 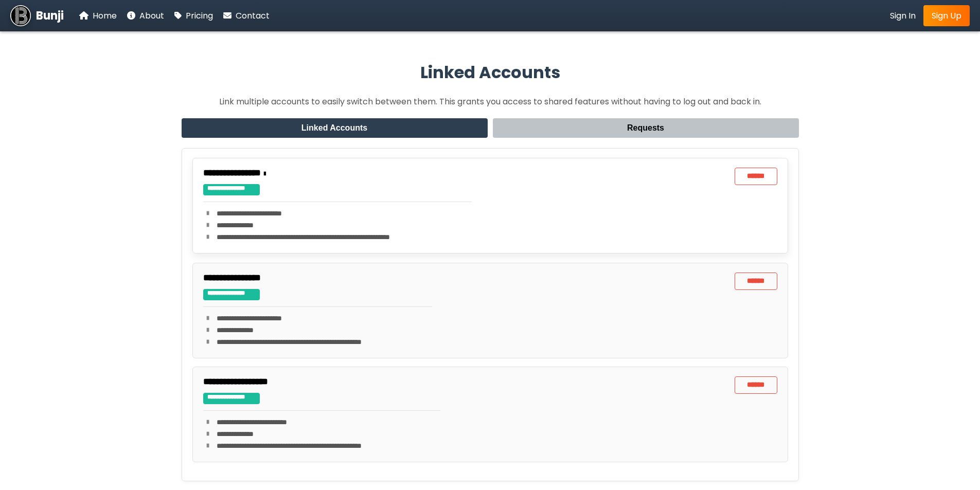 What do you see at coordinates (193, 15) in the screenshot?
I see `a: Pricing` at bounding box center [193, 15].